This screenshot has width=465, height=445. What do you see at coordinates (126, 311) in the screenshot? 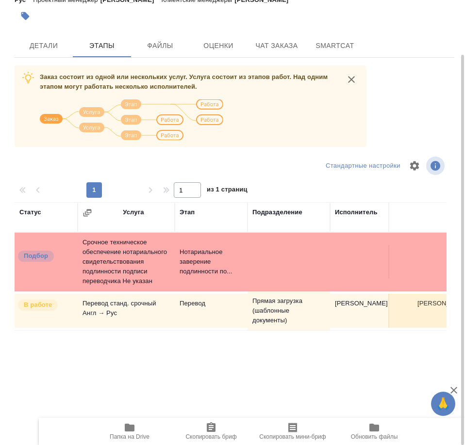
I see `td: Перевод станд. срочный Англ → Рус` at bounding box center [126, 311].